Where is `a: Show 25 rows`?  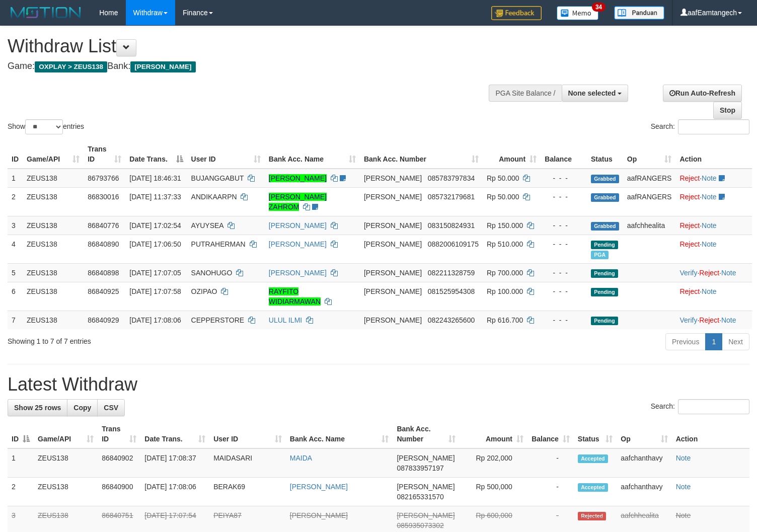
a: Show 25 rows is located at coordinates (37, 408).